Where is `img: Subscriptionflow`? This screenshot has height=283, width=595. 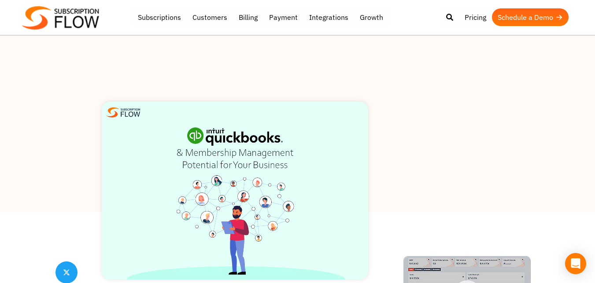 img: Subscriptionflow is located at coordinates (60, 18).